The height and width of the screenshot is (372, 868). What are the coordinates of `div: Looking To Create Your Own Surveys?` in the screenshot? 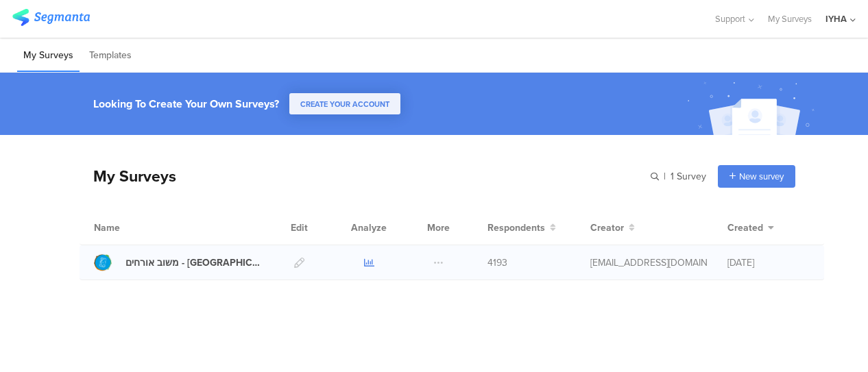 It's located at (186, 104).